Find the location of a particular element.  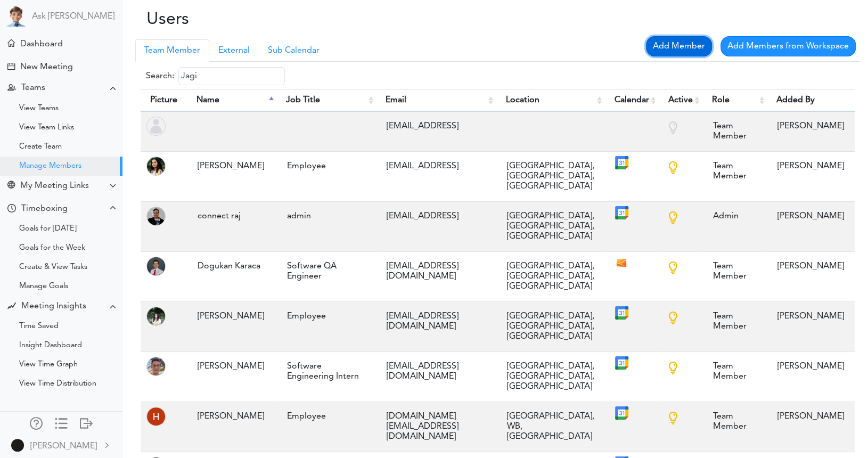

div: Time Your Goals is located at coordinates (12, 209).